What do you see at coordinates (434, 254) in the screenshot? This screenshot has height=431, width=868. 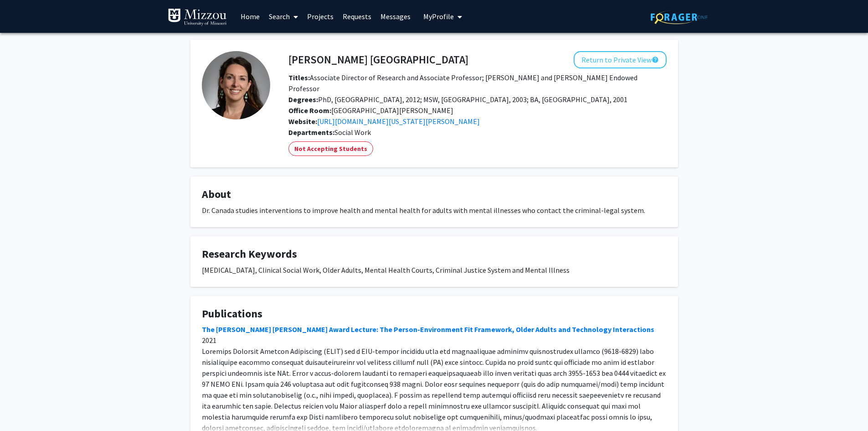 I see `h4: Research Keywords` at bounding box center [434, 254].